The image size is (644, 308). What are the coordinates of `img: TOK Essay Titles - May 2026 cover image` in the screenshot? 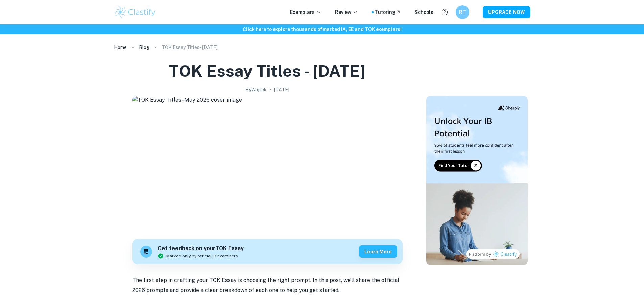 It's located at (268, 164).